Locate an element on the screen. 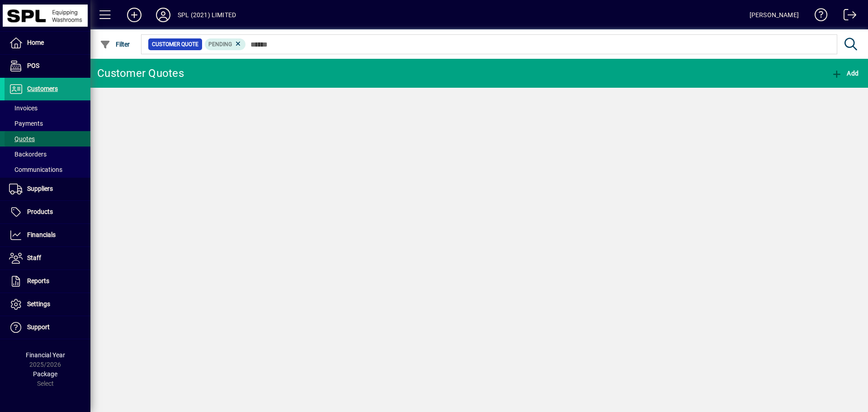  a: Home is located at coordinates (47, 43).